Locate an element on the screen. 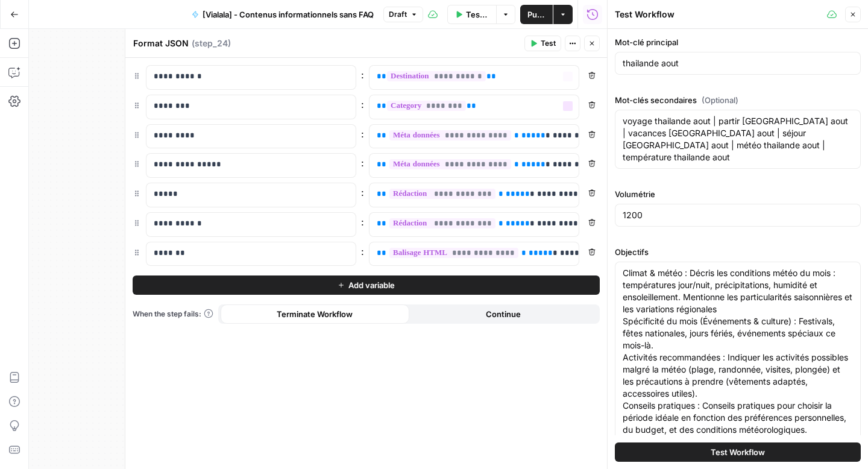  span: ( step_24 ) is located at coordinates (211, 43).